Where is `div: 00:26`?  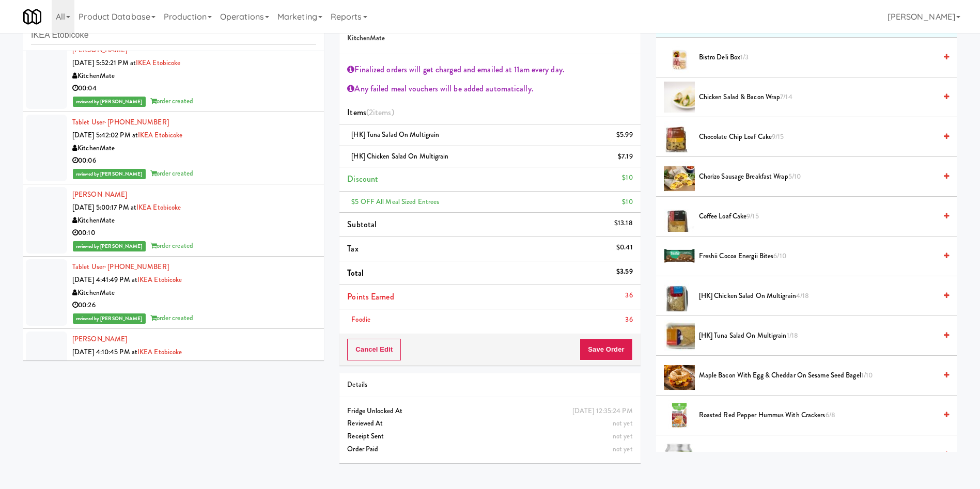 div: 00:26 is located at coordinates (194, 305).